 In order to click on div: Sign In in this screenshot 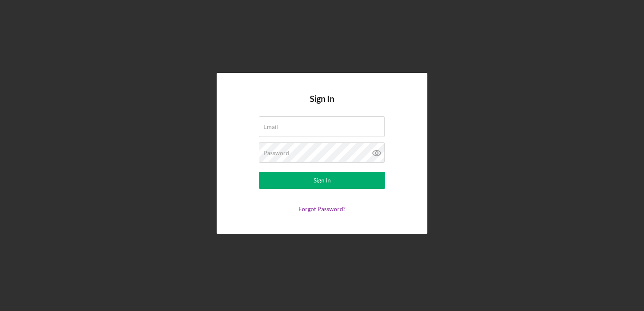, I will do `click(322, 180)`.